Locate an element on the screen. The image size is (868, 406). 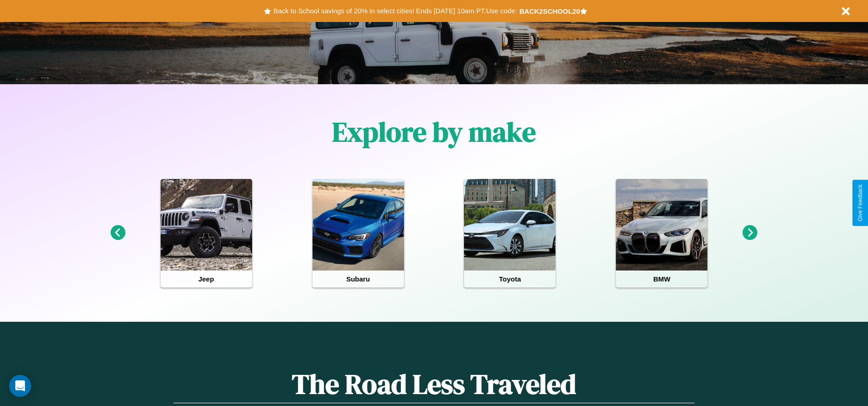
h4: Subaru is located at coordinates (358, 279).